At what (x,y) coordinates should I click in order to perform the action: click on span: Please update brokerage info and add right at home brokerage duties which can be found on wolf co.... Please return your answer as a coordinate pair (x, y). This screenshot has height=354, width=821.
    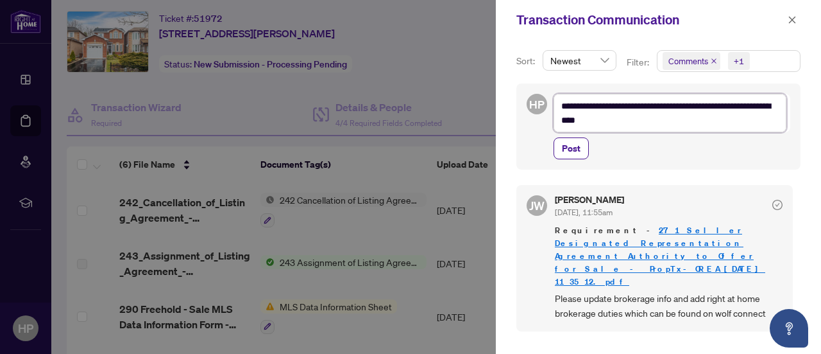
    Looking at the image, I should click on (669, 305).